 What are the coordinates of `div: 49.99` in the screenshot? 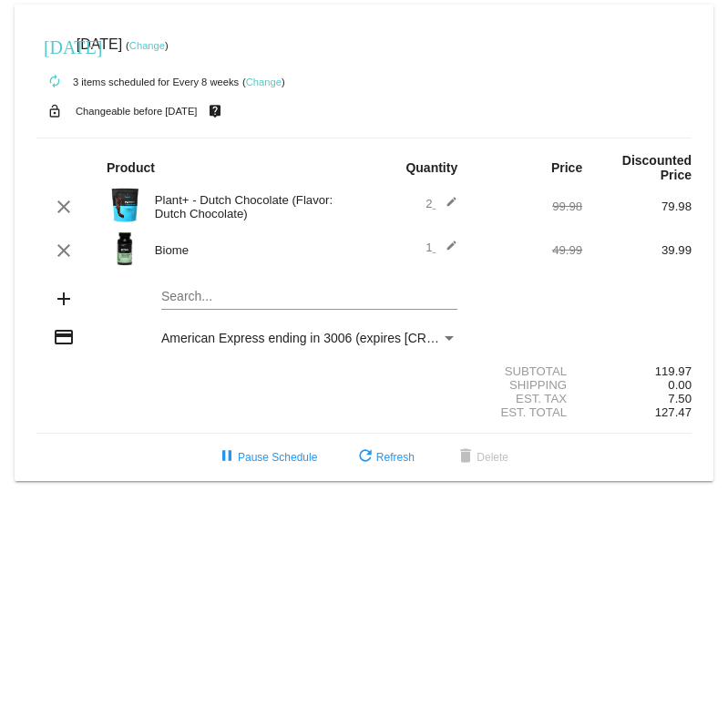 It's located at (528, 250).